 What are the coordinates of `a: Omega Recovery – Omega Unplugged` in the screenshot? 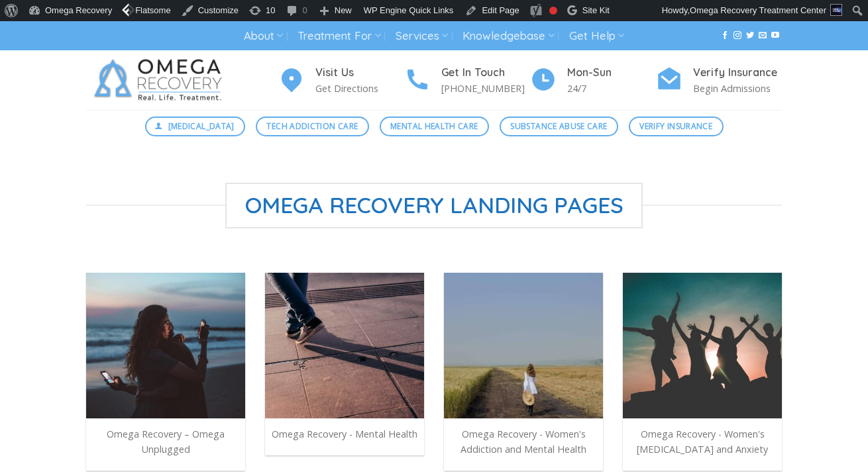 It's located at (165, 371).